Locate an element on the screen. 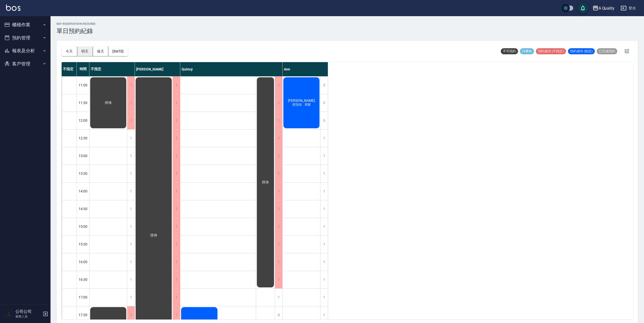 This screenshot has height=323, width=644. span: 已完成預約 is located at coordinates (607, 51).